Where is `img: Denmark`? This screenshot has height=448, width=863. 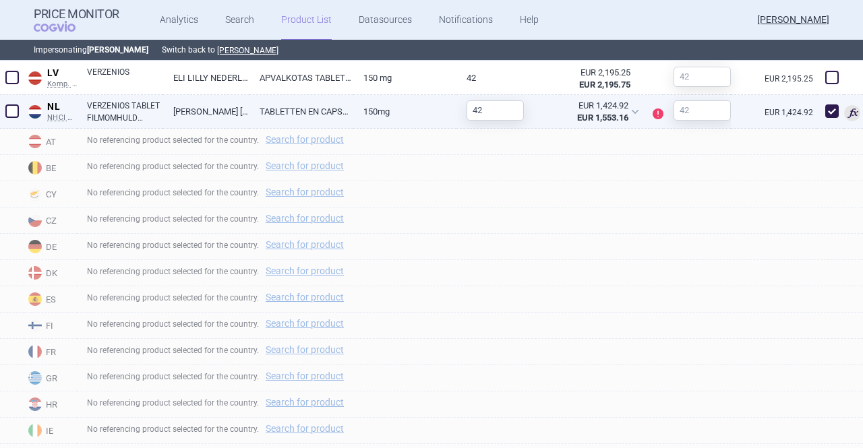
img: Denmark is located at coordinates (35, 273).